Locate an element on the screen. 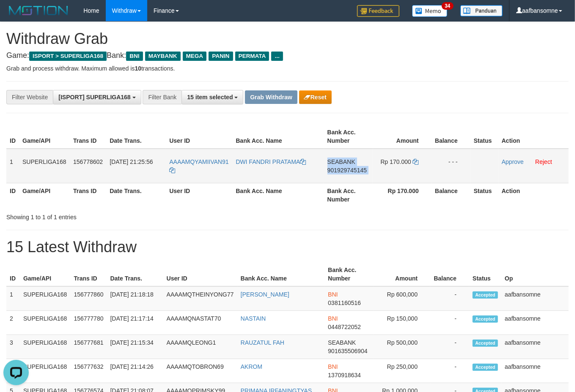 The image size is (575, 392). td: Rp 150,000 is located at coordinates (402, 323).